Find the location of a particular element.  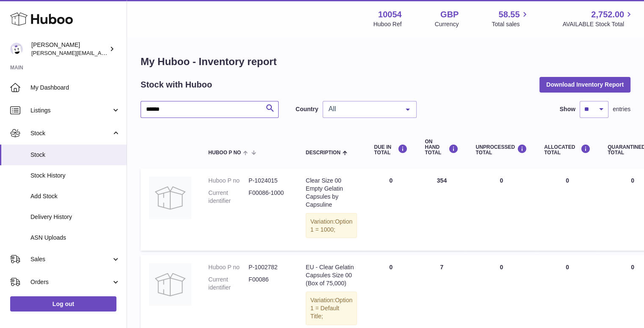

span: Option 1 = Default Title; is located at coordinates (331, 308).